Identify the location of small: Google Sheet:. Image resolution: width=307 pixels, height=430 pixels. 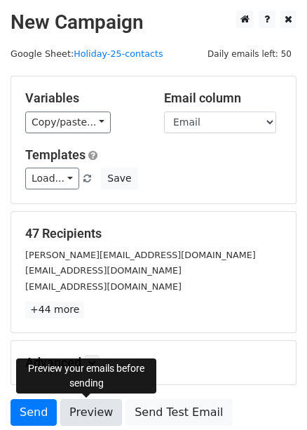
(87, 53).